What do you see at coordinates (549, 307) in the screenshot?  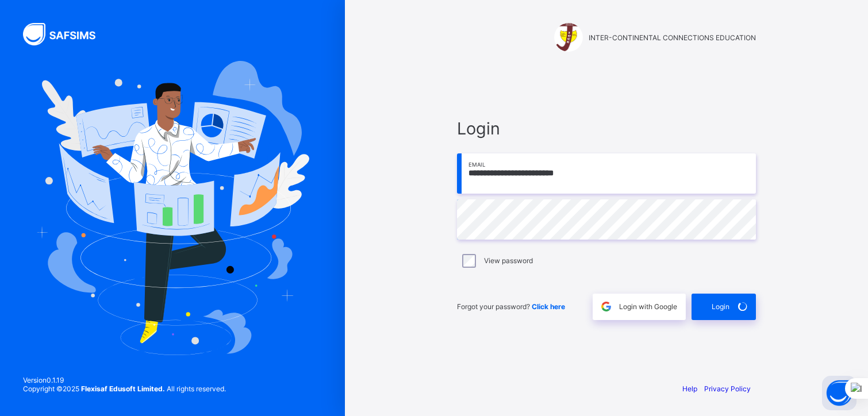 I see `a: Click here` at bounding box center [549, 307].